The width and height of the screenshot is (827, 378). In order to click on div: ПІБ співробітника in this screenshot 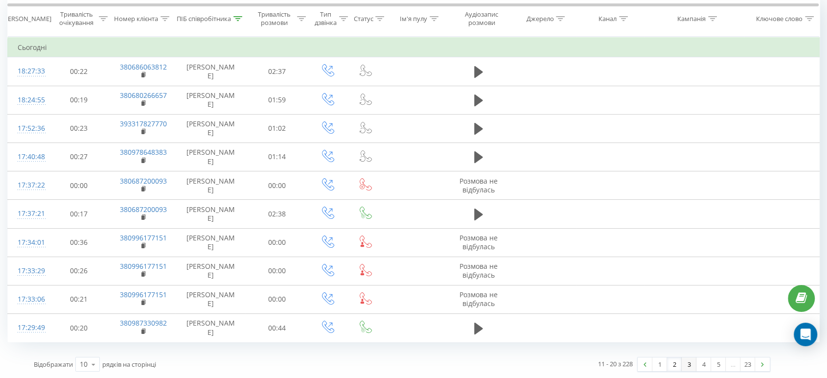, I will do `click(204, 19)`.